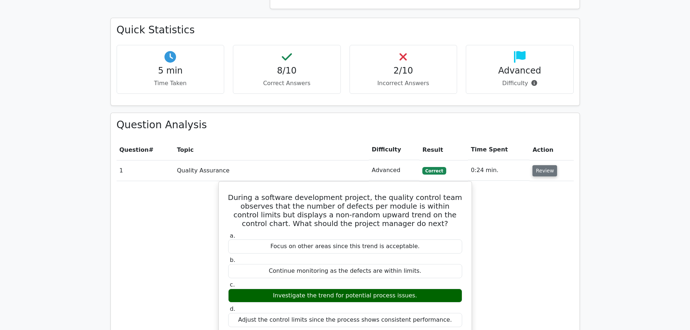 Image resolution: width=690 pixels, height=330 pixels. Describe the element at coordinates (520, 71) in the screenshot. I see `h4: Advanced` at that location.